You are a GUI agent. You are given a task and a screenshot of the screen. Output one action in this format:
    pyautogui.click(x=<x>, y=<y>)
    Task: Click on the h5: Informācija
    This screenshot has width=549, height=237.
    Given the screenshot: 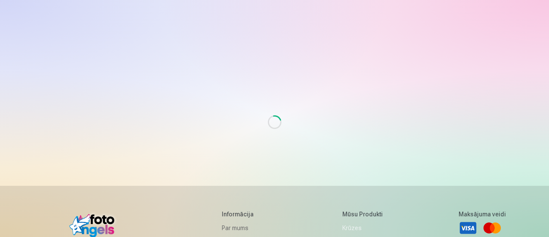 What is the action you would take?
    pyautogui.click(x=247, y=214)
    